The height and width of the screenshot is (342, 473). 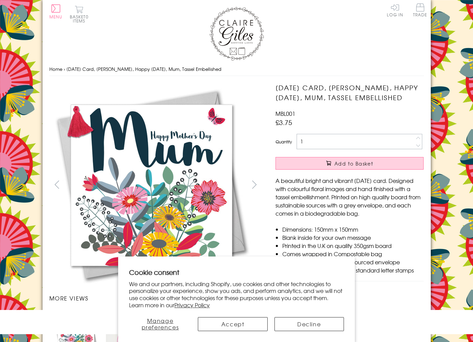 I want to click on span: 0 items, so click(x=81, y=19).